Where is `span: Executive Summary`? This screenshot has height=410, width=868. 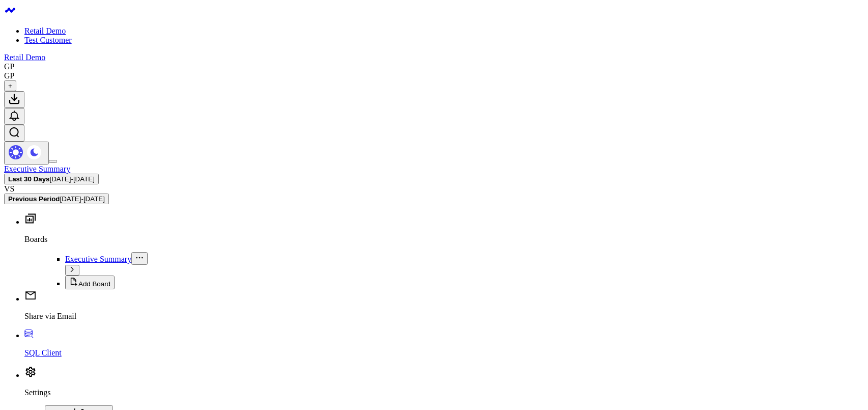
span: Executive Summary is located at coordinates (98, 259).